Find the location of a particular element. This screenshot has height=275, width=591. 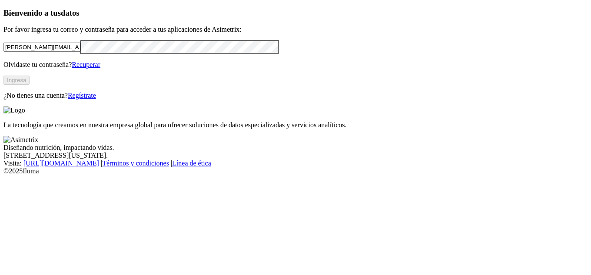

h3: Bienvenido a tus is located at coordinates (296, 13).